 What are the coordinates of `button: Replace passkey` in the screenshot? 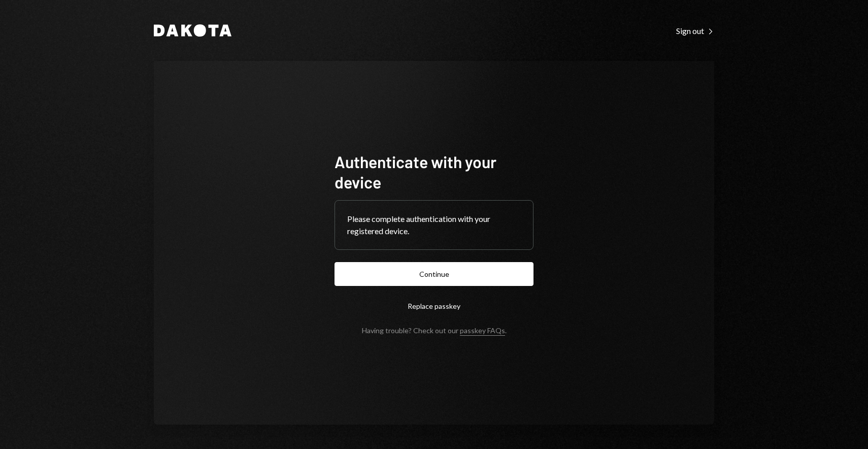 It's located at (434, 306).